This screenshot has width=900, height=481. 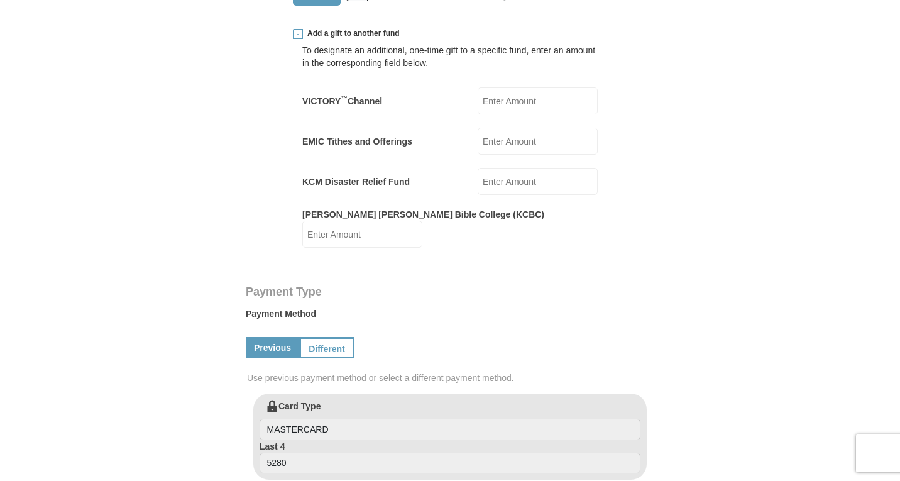 What do you see at coordinates (351, 33) in the screenshot?
I see `span: Add a gift to another fund` at bounding box center [351, 33].